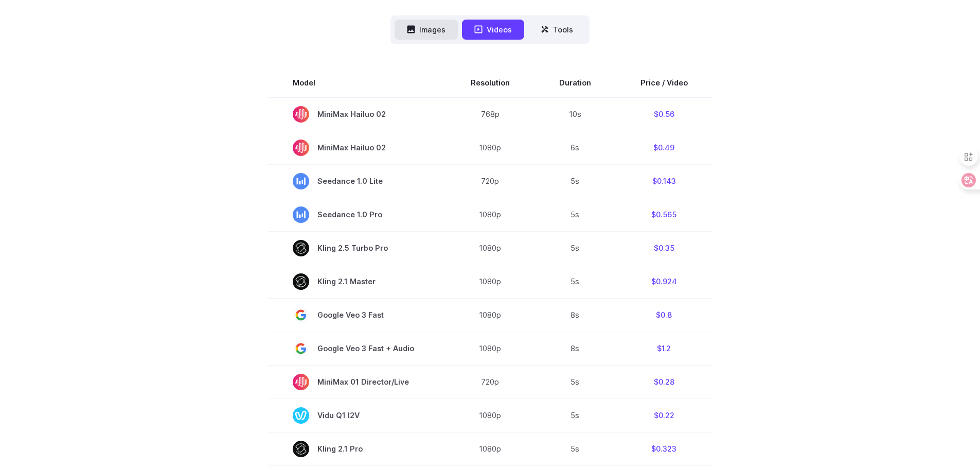 This screenshot has width=980, height=467. I want to click on td: $0.35, so click(664, 247).